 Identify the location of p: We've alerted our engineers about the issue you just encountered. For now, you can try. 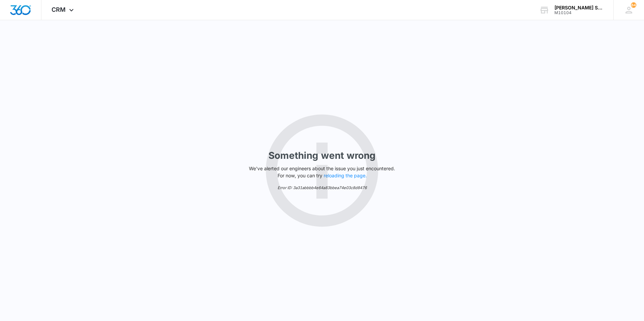
(322, 172).